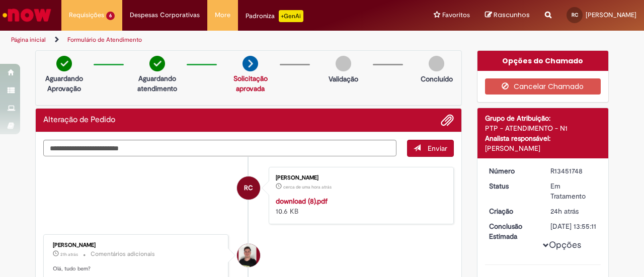 This screenshot has height=277, width=644. I want to click on div: Opções do Chamado, so click(543, 61).